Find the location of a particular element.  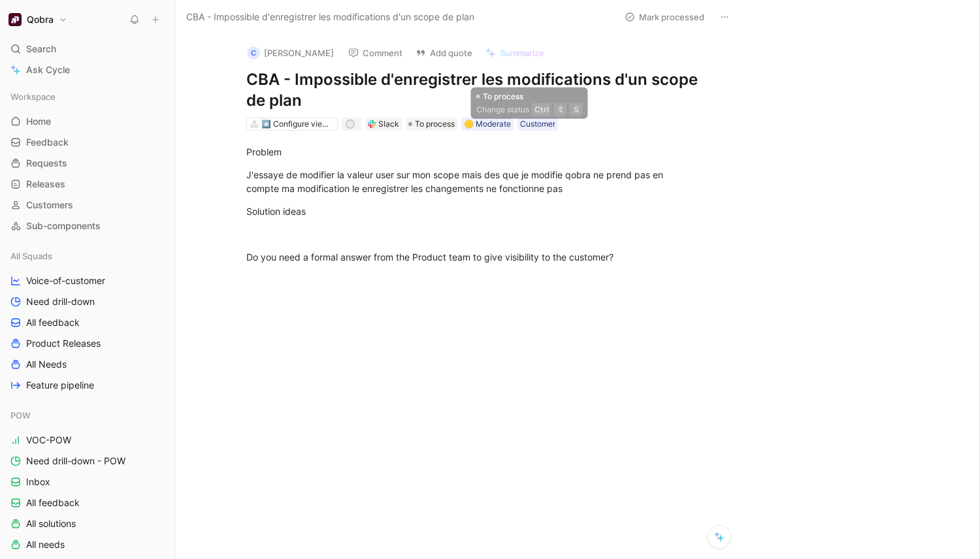

a: Need drill-down - POW is located at coordinates (87, 461).